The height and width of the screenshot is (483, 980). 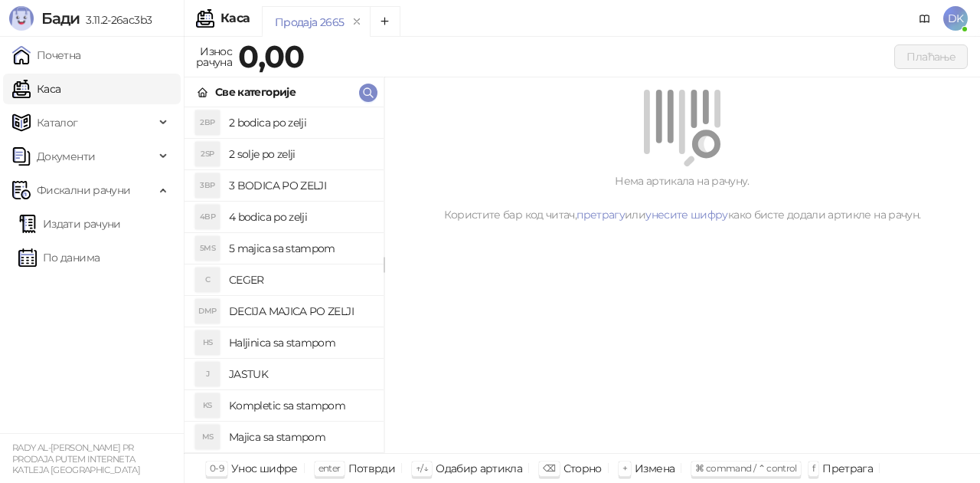 I want to click on span: f, so click(x=813, y=468).